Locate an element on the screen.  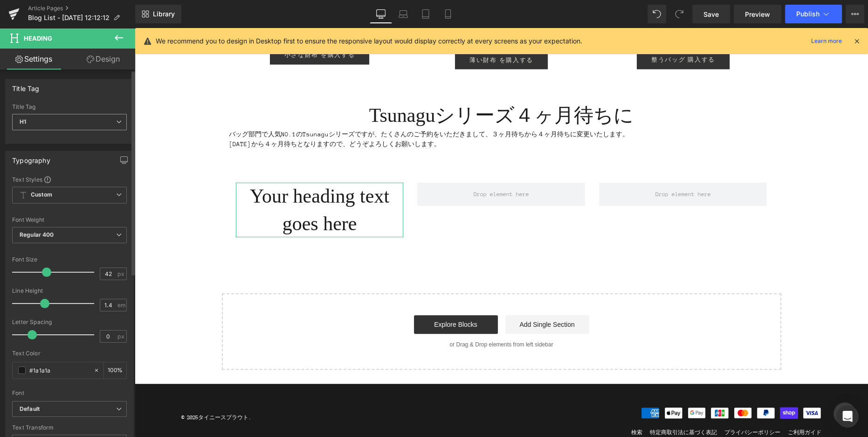
a: 整うバッグ 購入する is located at coordinates (548, 32).